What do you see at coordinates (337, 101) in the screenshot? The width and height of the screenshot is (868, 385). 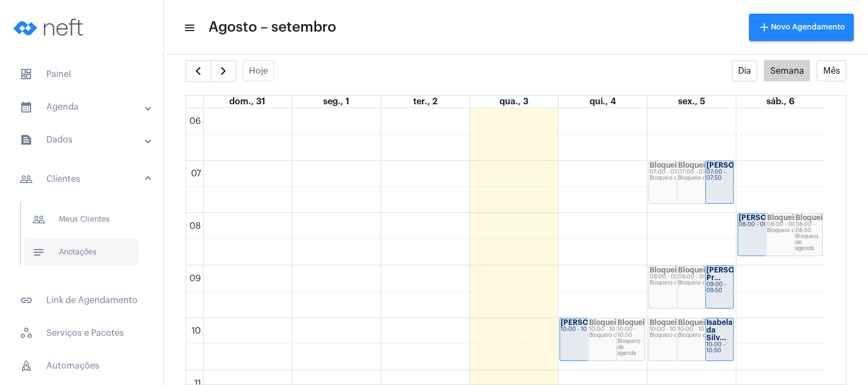 I see `a: 1 de setembro de 2025` at bounding box center [337, 101].